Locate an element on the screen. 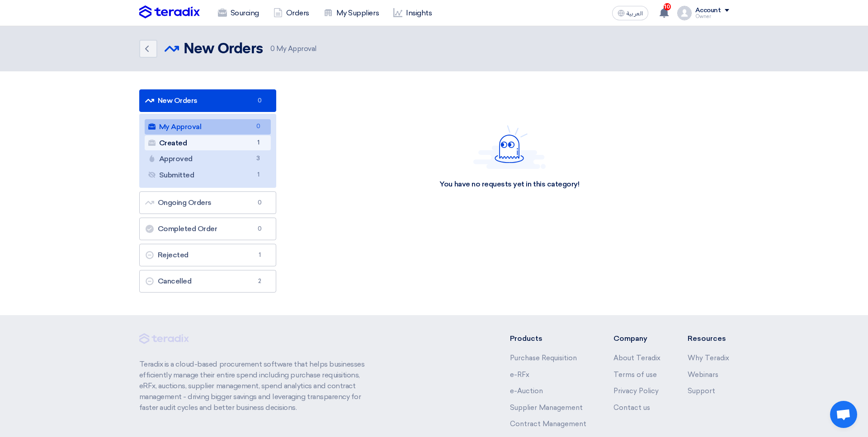 This screenshot has width=868, height=437. span: 3 is located at coordinates (258, 158).